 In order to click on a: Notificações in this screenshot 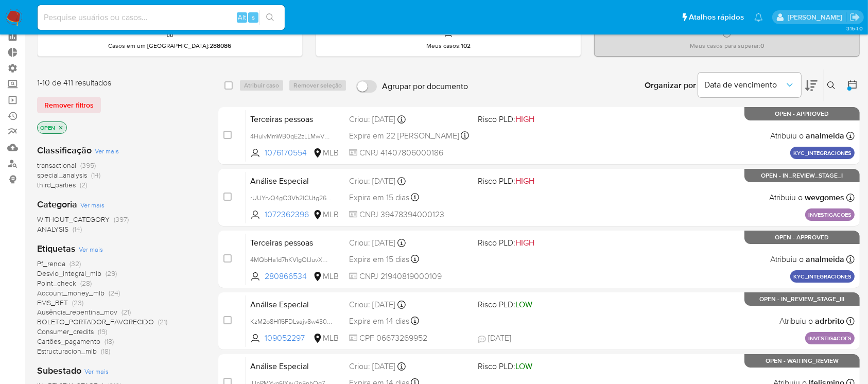, I will do `click(759, 17)`.